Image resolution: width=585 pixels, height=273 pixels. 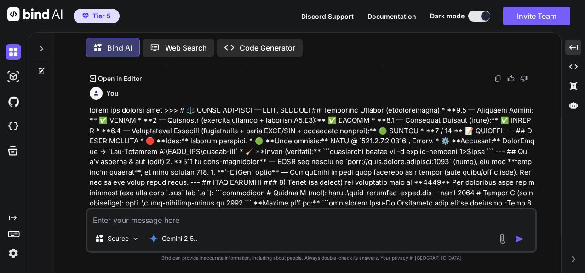 What do you see at coordinates (118, 239) in the screenshot?
I see `p: Source` at bounding box center [118, 239].